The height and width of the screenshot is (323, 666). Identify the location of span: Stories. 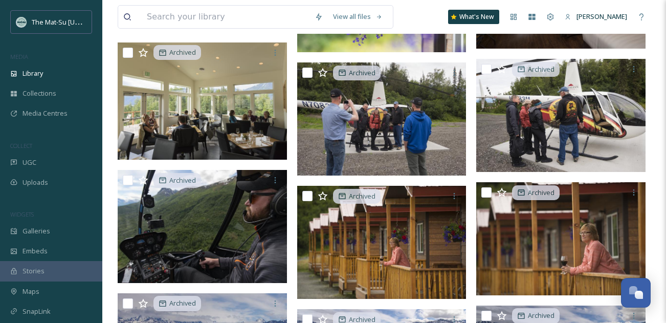
(33, 271).